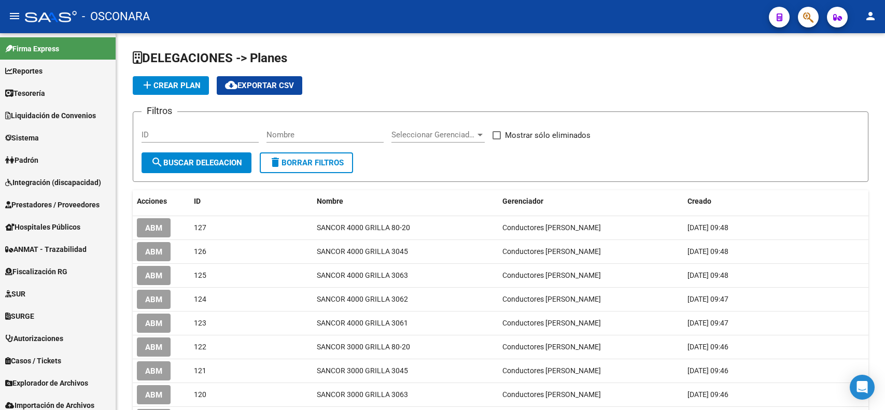  Describe the element at coordinates (47, 383) in the screenshot. I see `span: Explorador de Archivos` at that location.